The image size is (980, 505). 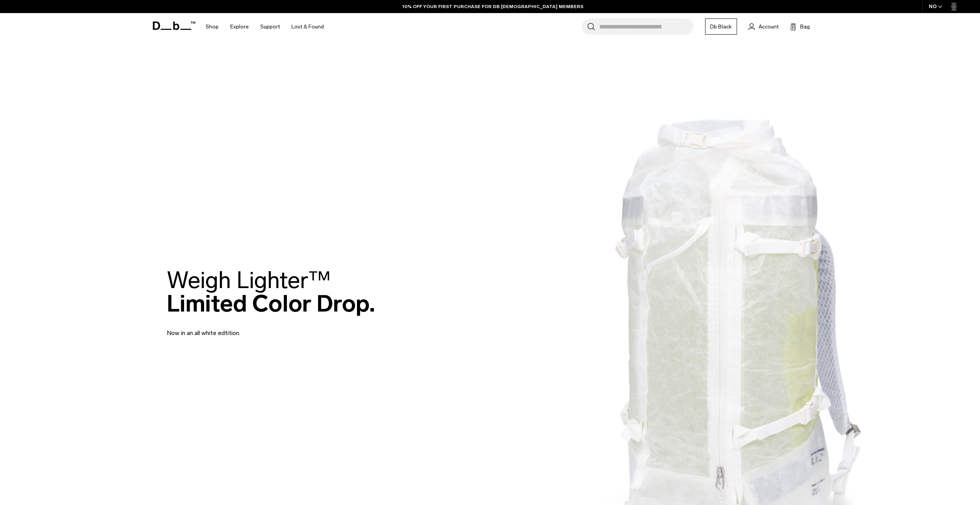 I want to click on a: Shop, so click(x=212, y=26).